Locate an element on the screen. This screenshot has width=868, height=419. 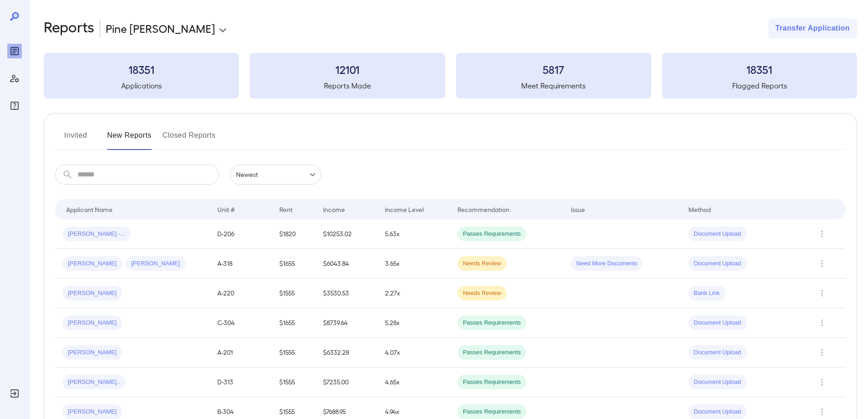
button: New Reports is located at coordinates (129, 139).